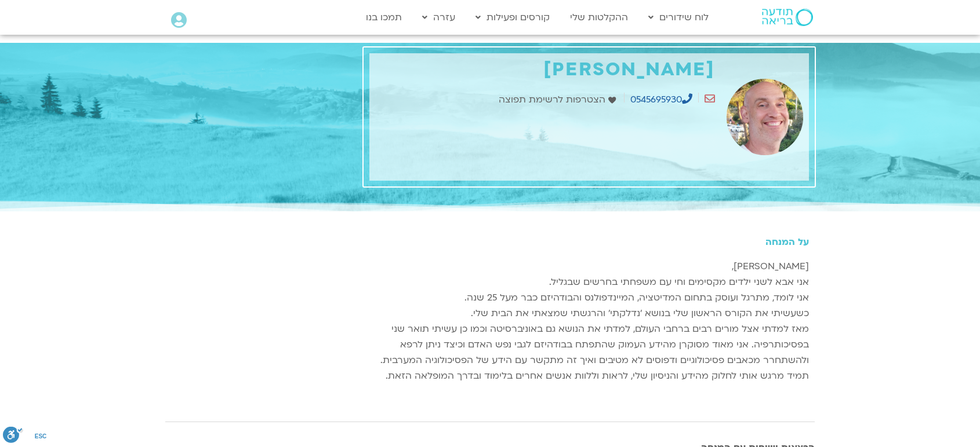  I want to click on img: תודעה בריאה, so click(787, 18).